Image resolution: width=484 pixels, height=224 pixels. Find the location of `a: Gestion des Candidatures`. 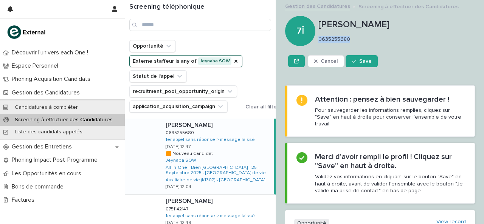

a: Gestion des Candidatures is located at coordinates (317, 6).